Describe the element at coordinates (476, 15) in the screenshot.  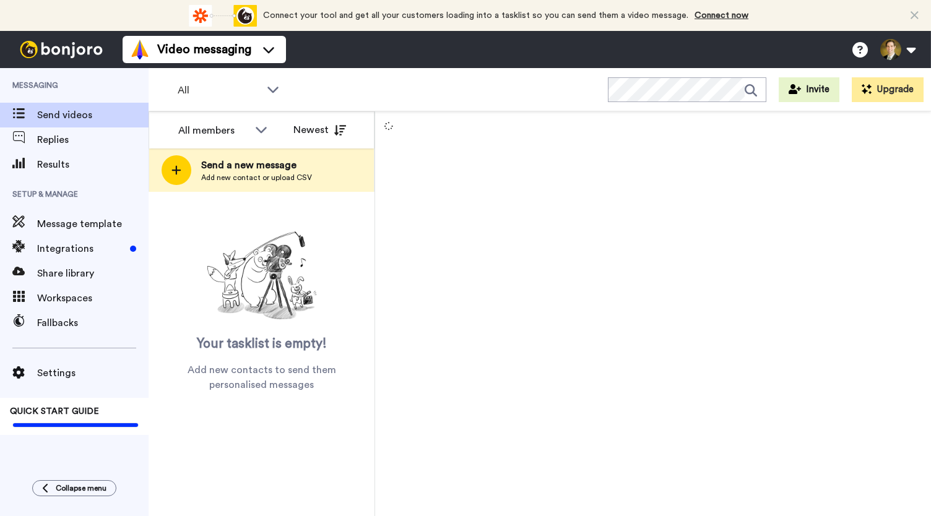
I see `span: Connect your tool and get all your customers loading into a tasklist so you can send them a video...` at that location.